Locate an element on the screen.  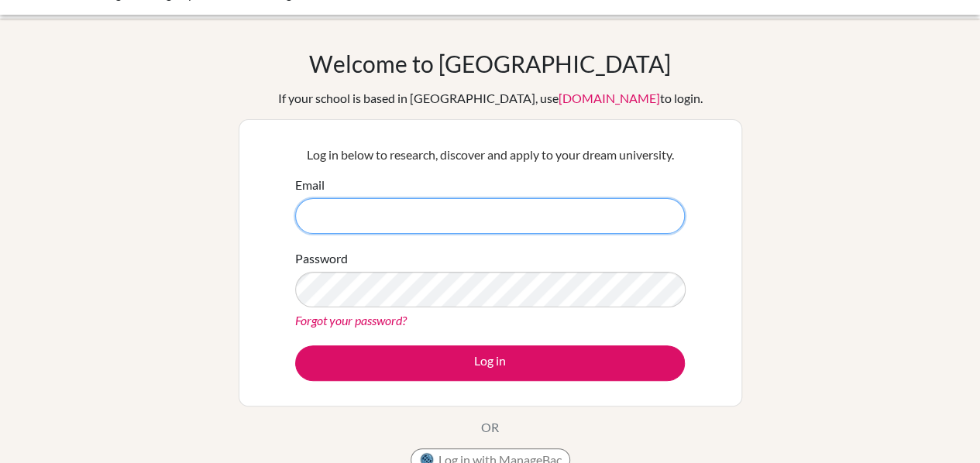
p: OR is located at coordinates (490, 428).